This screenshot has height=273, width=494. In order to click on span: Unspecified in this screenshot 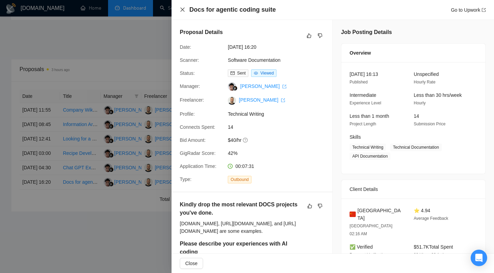, I will do `click(426, 74)`.